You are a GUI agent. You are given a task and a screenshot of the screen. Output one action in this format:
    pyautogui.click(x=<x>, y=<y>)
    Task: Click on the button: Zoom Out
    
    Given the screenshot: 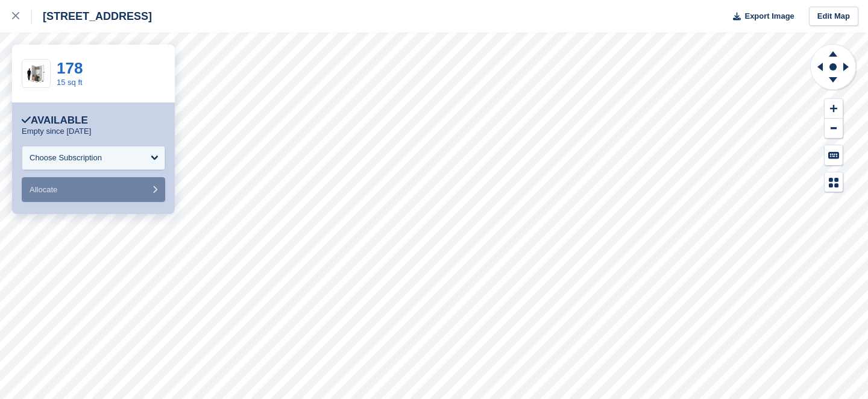 What is the action you would take?
    pyautogui.click(x=833, y=129)
    